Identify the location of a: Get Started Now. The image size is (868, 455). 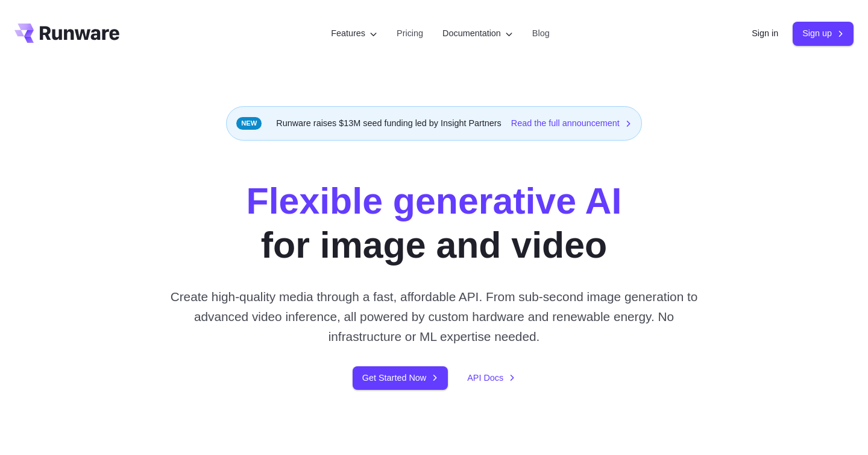
(400, 378).